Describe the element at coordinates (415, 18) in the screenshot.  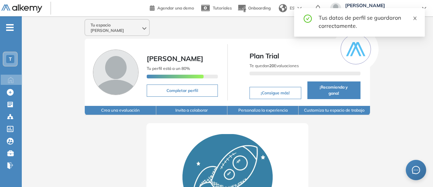
I see `span: close` at that location.